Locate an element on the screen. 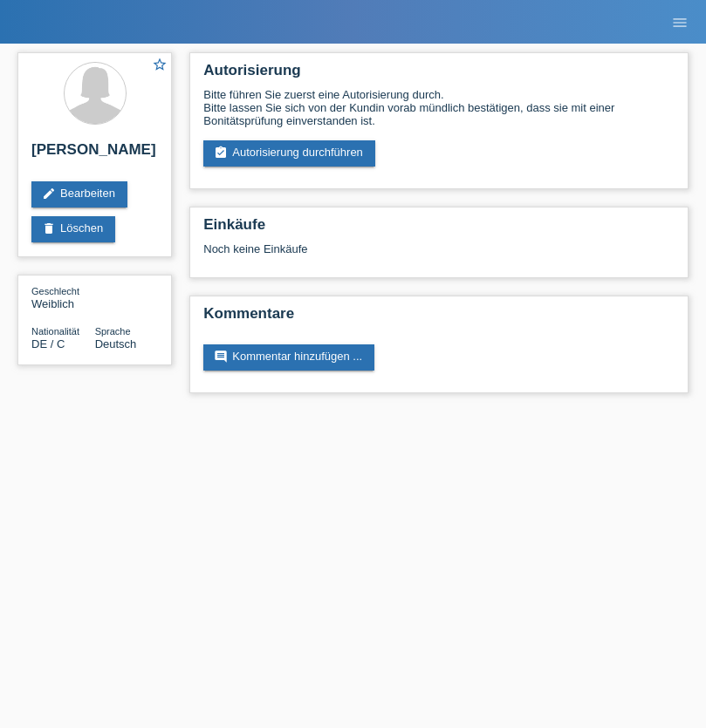  i: menu is located at coordinates (680, 22).